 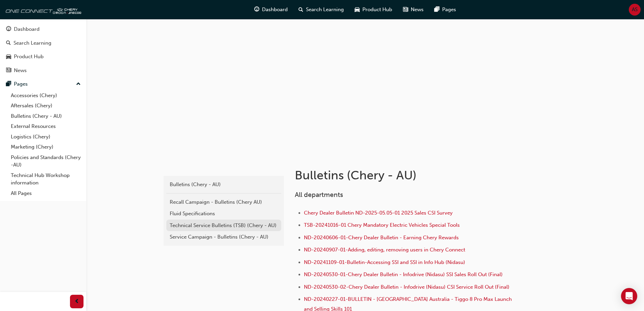 I want to click on span: prev-icon, so click(x=77, y=302).